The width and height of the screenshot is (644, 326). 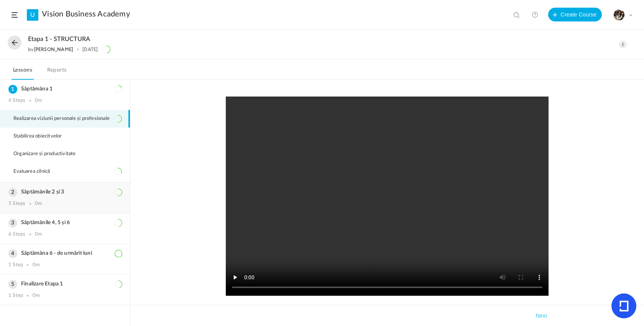 What do you see at coordinates (32, 15) in the screenshot?
I see `a: U` at bounding box center [32, 15].